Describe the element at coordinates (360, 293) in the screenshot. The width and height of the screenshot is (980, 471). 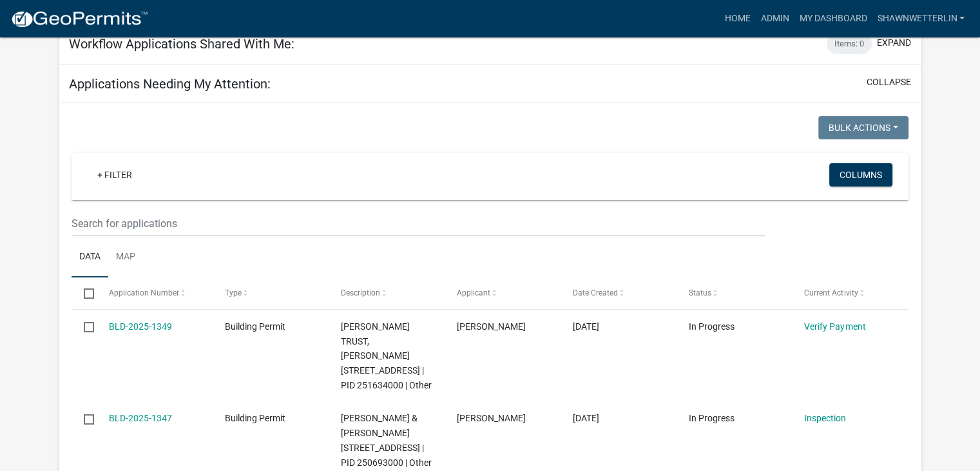
I see `span: Description` at that location.